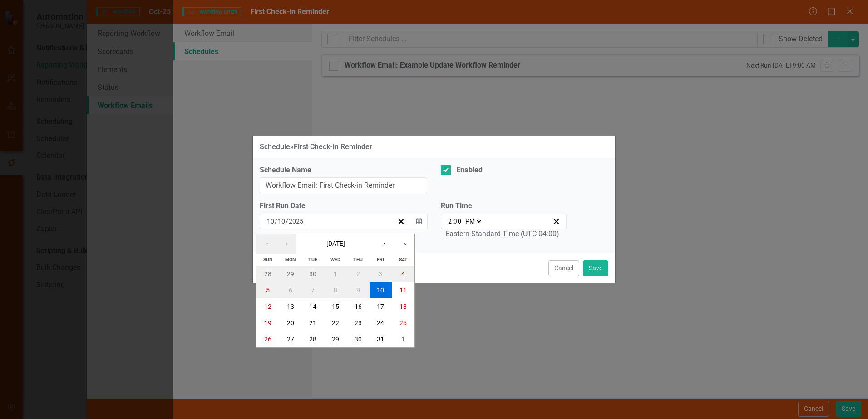 The image size is (868, 419). What do you see at coordinates (343, 186) in the screenshot?
I see `input: Schedule Name` at bounding box center [343, 186].